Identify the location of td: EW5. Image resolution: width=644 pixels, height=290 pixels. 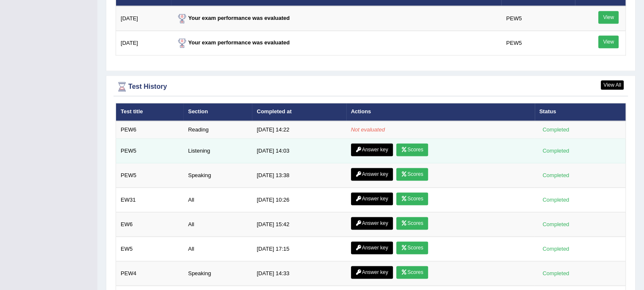
(150, 249).